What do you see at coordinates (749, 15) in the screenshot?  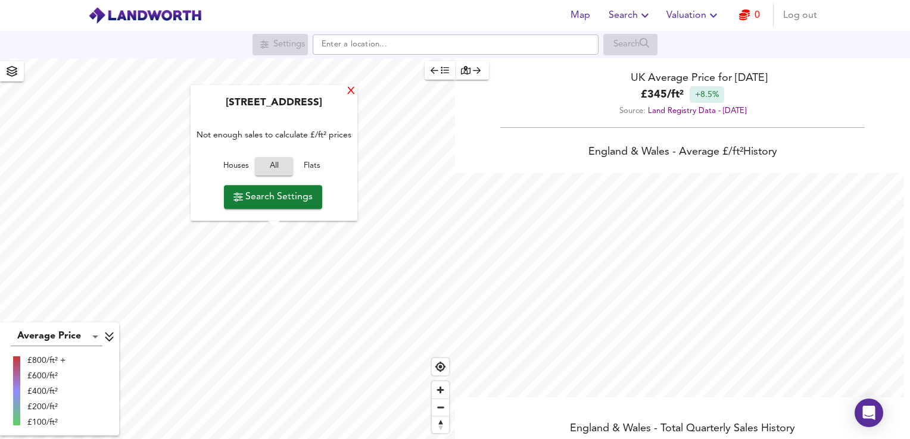 I see `a: 0` at bounding box center [749, 15].